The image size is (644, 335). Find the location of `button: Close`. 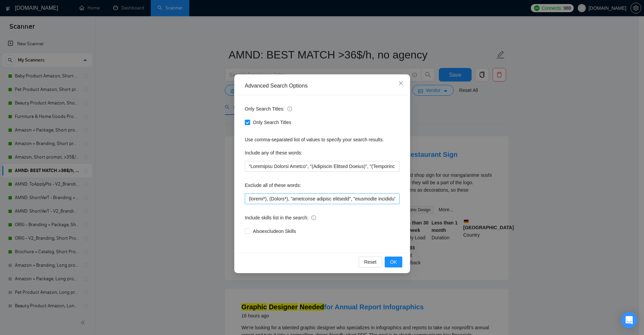

button: Close is located at coordinates (401, 84).